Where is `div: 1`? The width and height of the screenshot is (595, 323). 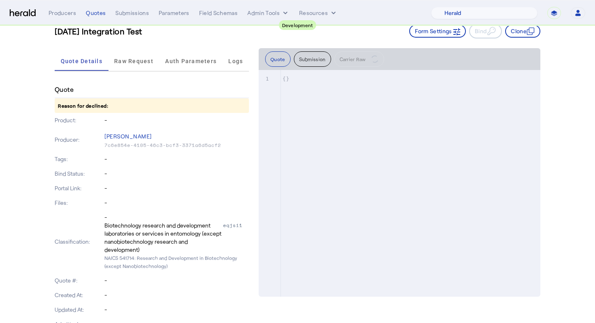
div: 1 is located at coordinates (264, 79).